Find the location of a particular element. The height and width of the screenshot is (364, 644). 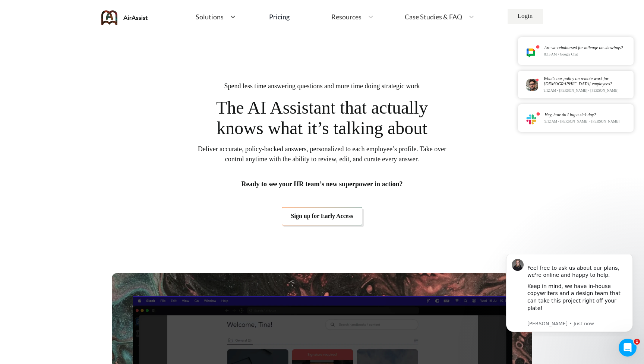

p: Message from Holly, sent Just now is located at coordinates (82, 69).